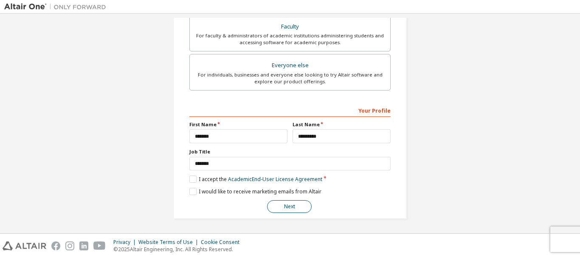 The height and width of the screenshot is (258, 580). What do you see at coordinates (290, 27) in the screenshot?
I see `div: Faculty` at bounding box center [290, 27].